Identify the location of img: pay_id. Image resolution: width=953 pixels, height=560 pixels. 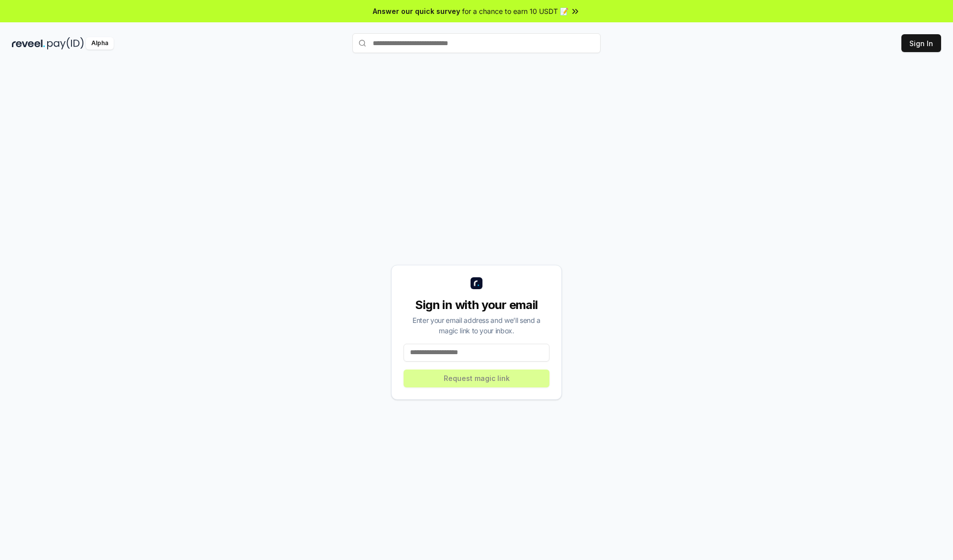
(65, 43).